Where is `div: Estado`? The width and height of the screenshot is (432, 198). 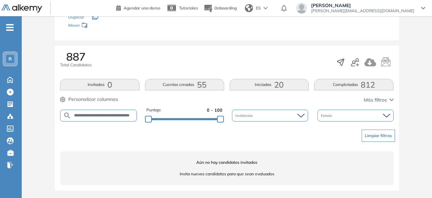 div: Estado is located at coordinates (355, 116).